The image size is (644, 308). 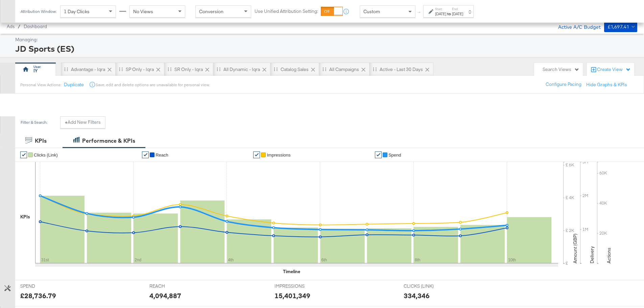 I want to click on div: Performance & KPIs, so click(x=108, y=140).